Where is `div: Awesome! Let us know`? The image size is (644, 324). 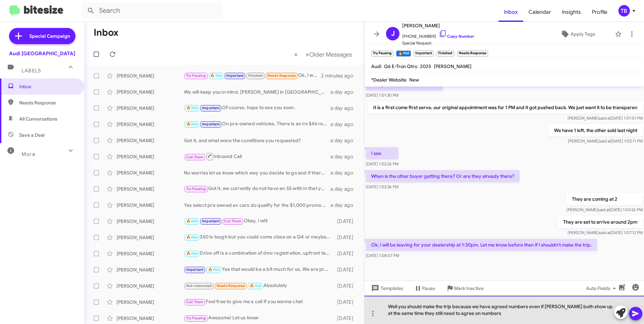
div: Awesome! Let us know is located at coordinates (259, 318).